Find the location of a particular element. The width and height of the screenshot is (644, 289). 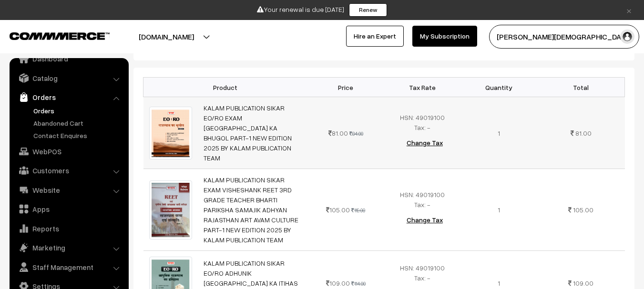

th: Product is located at coordinates (226, 87).